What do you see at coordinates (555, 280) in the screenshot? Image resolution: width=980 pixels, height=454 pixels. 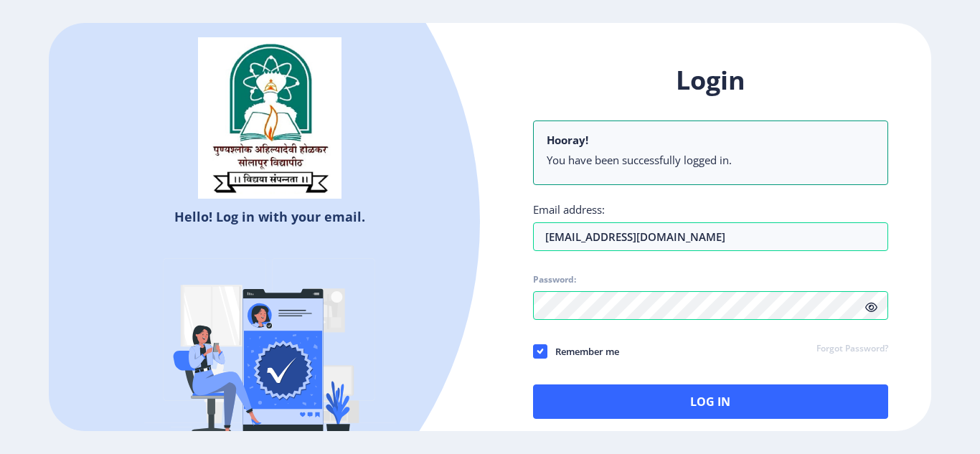 I see `label: Password:` at bounding box center [555, 280].